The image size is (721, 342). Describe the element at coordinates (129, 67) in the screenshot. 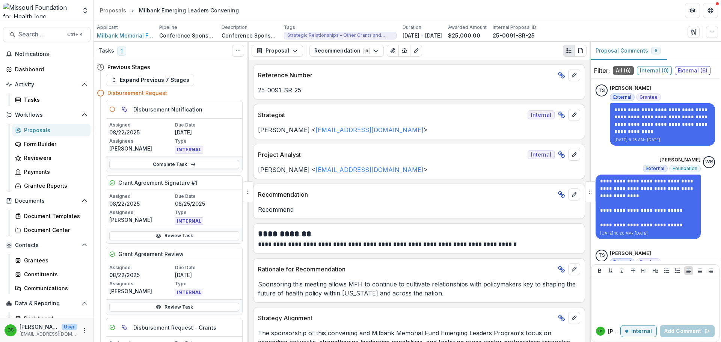

I see `h4: Previous Stages` at that location.